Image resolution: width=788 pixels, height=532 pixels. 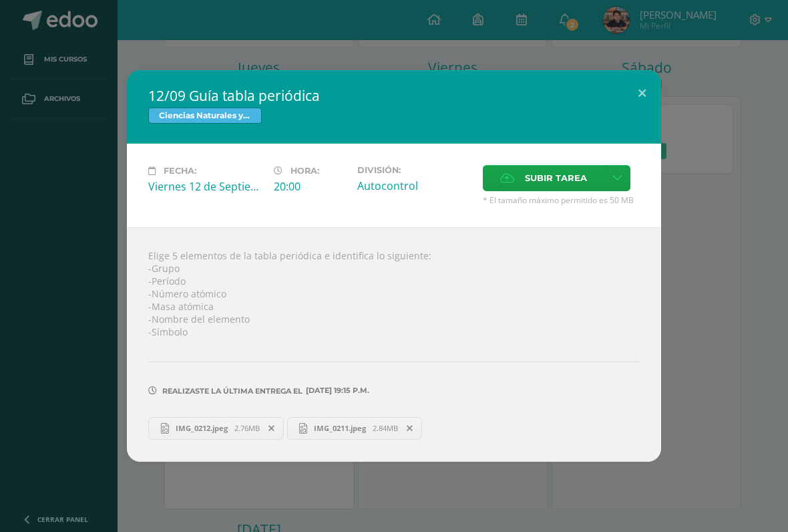 I want to click on span: 2.84MB, so click(x=386, y=427).